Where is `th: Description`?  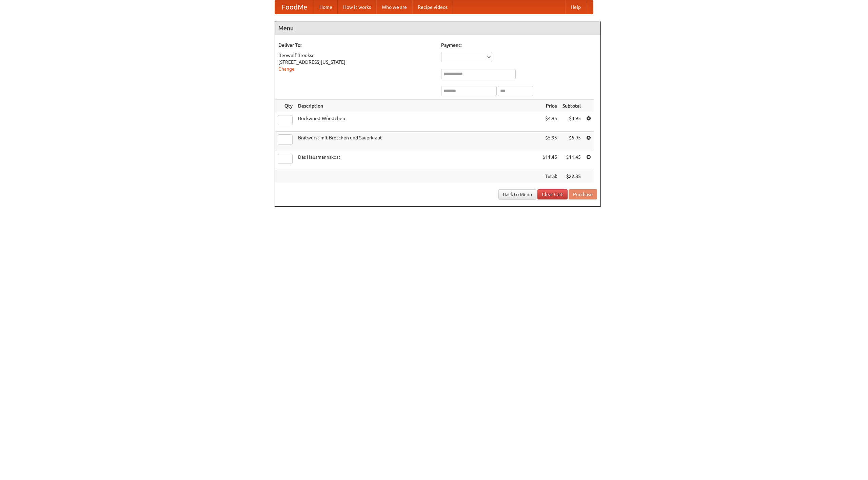
th: Description is located at coordinates (417, 106).